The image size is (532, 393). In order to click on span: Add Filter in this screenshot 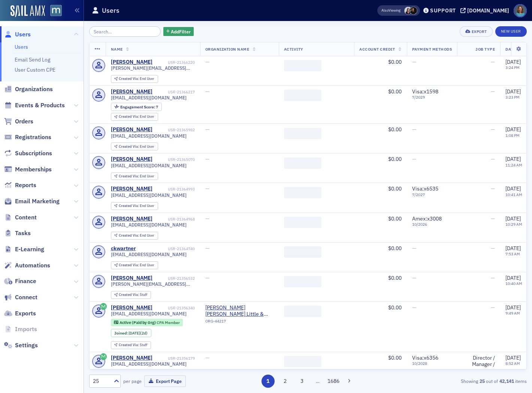, I will do `click(181, 32)`.